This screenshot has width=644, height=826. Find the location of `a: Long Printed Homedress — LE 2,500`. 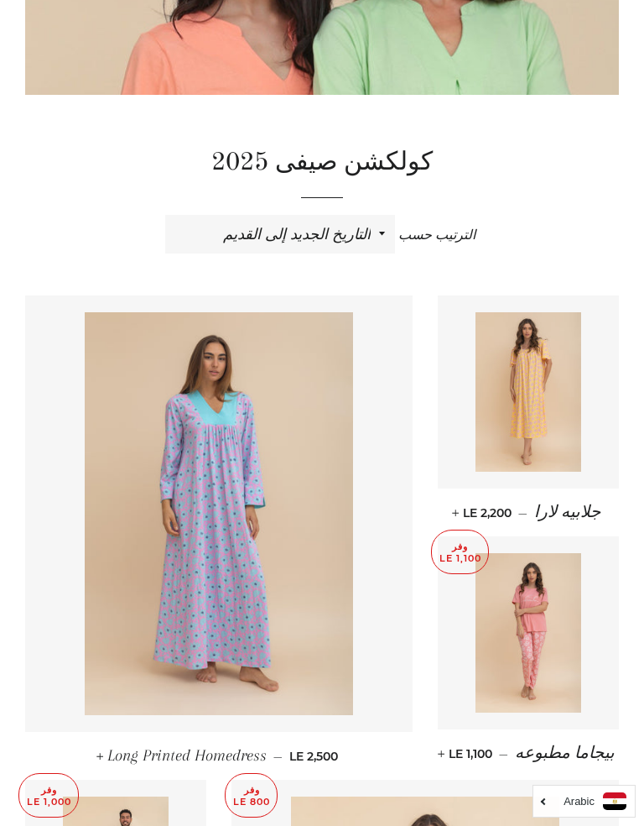

a: Long Printed Homedress — LE 2,500 is located at coordinates (219, 756).